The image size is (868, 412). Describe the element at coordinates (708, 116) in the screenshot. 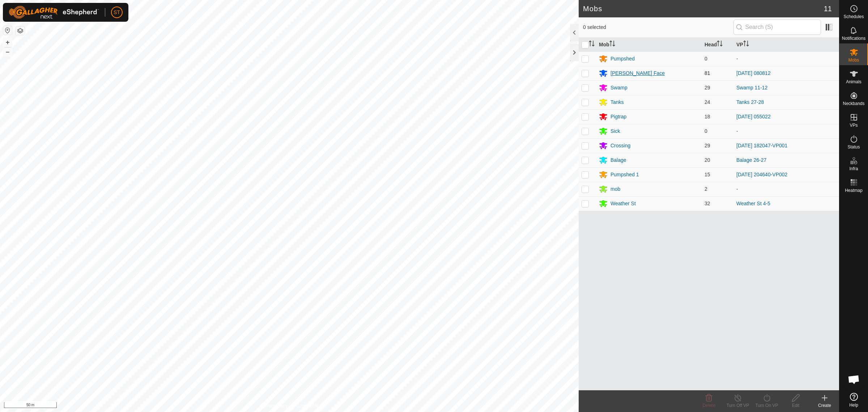

I see `span: 18` at that location.